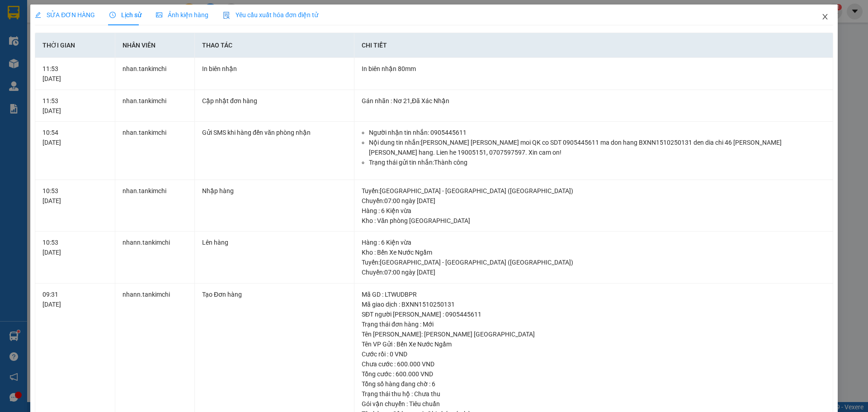 Image resolution: width=868 pixels, height=412 pixels. What do you see at coordinates (275, 242) in the screenshot?
I see `div: Lên hàng` at bounding box center [275, 242].